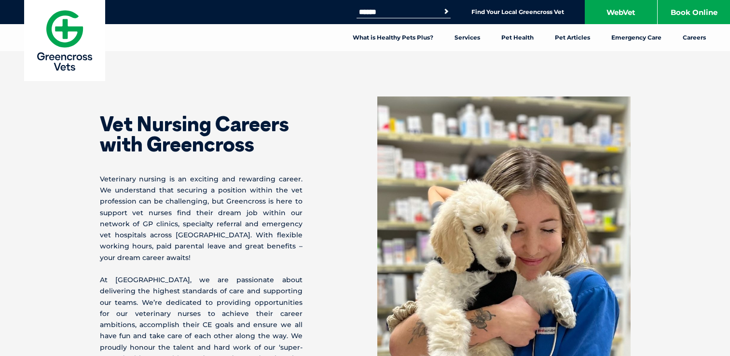 This screenshot has width=730, height=356. I want to click on h2: Vet Nursing Careers with Greencross, so click(201, 134).